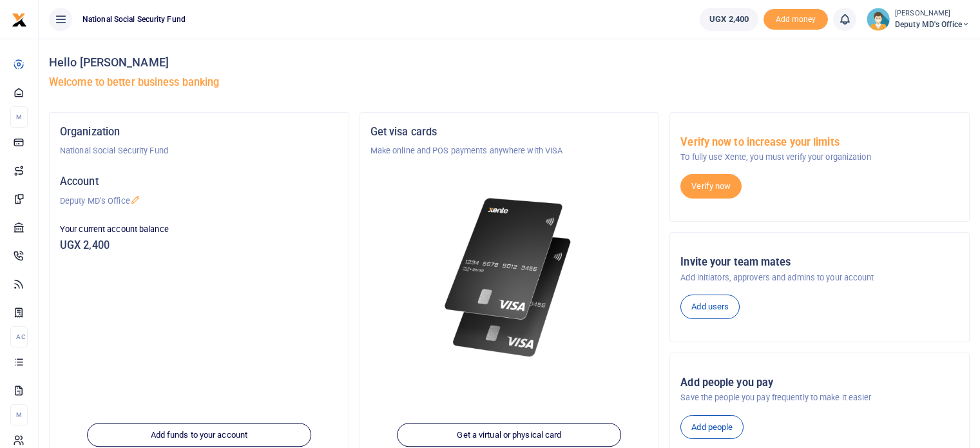 This screenshot has height=448, width=980. Describe the element at coordinates (932, 24) in the screenshot. I see `span: Deputy MD's Office` at that location.